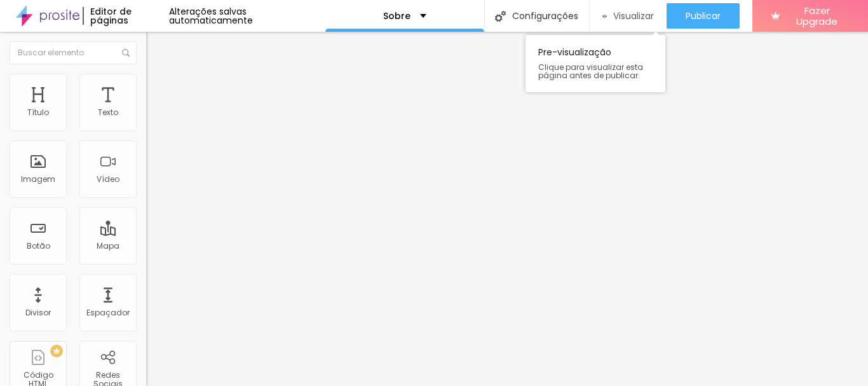 The image size is (868, 386). I want to click on input: Buscar elemento, so click(73, 53).